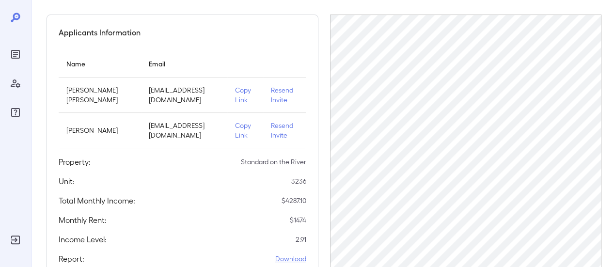 This screenshot has width=613, height=267. Describe the element at coordinates (71, 259) in the screenshot. I see `h5: Report:` at that location.